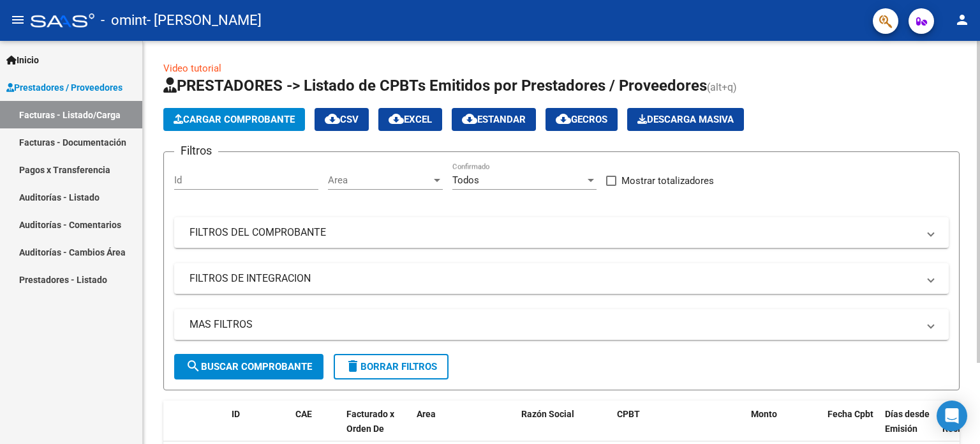 Image resolution: width=980 pixels, height=444 pixels. I want to click on span: CPBT, so click(629, 414).